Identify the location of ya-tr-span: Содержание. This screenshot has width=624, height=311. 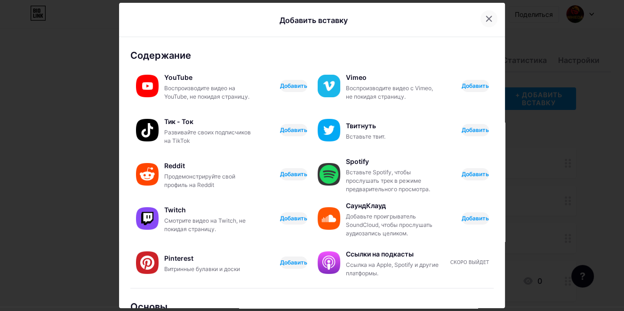
(160, 55).